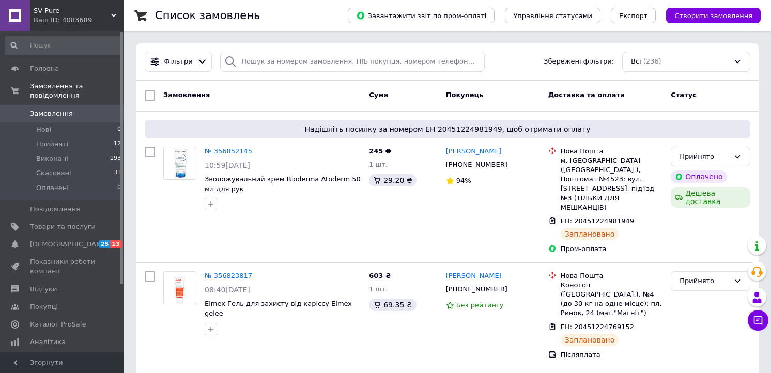 The image size is (771, 373). What do you see at coordinates (421, 15) in the screenshot?
I see `span: Завантажити звіт по пром-оплаті` at bounding box center [421, 15].